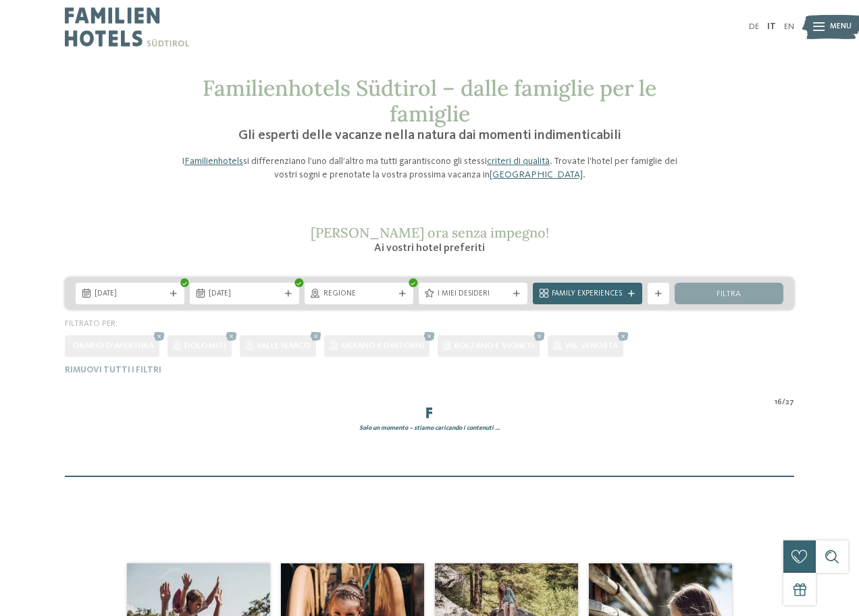  Describe the element at coordinates (789, 403) in the screenshot. I see `span: 27` at that location.